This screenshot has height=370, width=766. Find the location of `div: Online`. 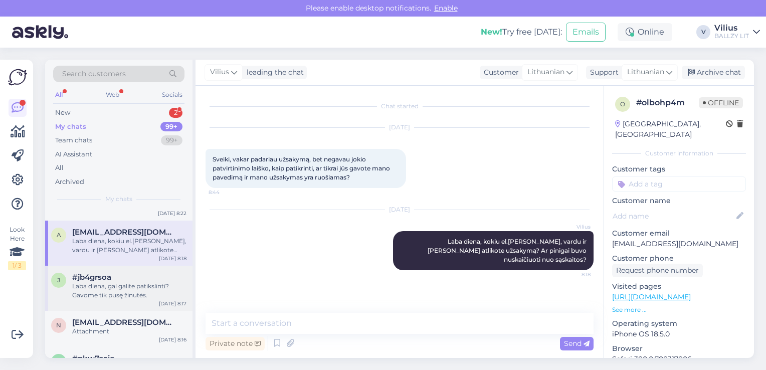

div: Online is located at coordinates (644, 32).